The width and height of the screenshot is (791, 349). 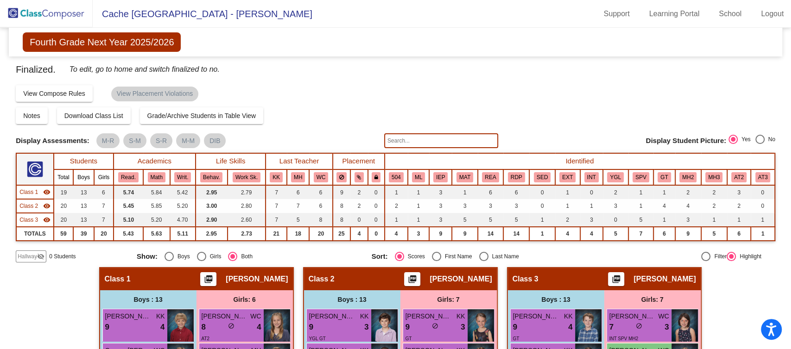 I want to click on mat-radio-group: Select an option, so click(x=251, y=257).